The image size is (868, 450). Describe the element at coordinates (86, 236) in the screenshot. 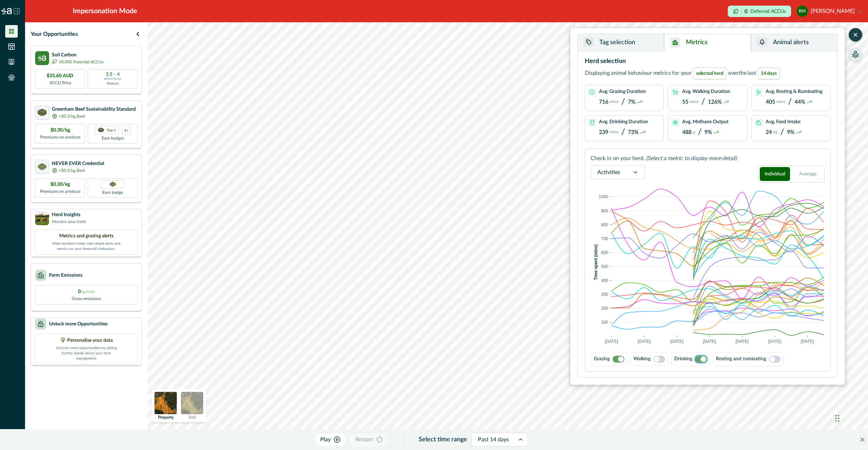

I see `p: Metrics and grazing alerts` at that location.